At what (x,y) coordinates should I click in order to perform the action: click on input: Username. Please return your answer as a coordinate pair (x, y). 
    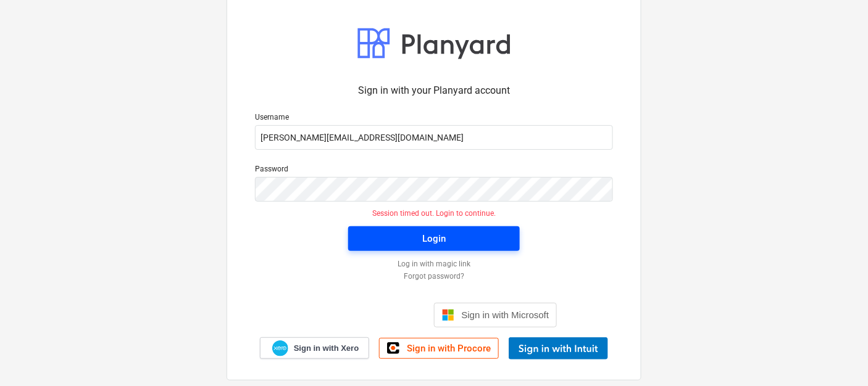
    Looking at the image, I should click on (434, 137).